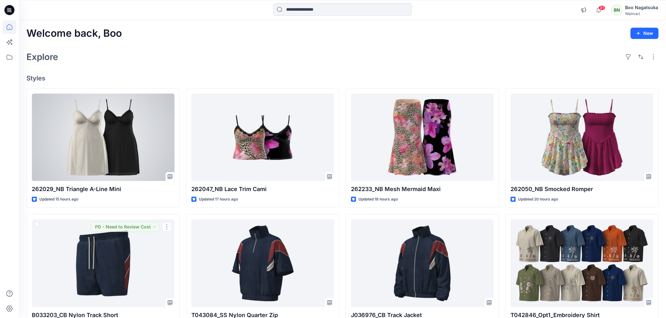 The width and height of the screenshot is (666, 318). Describe the element at coordinates (422, 138) in the screenshot. I see `a: 262233_NB Mesh Mermaid Maxi` at that location.